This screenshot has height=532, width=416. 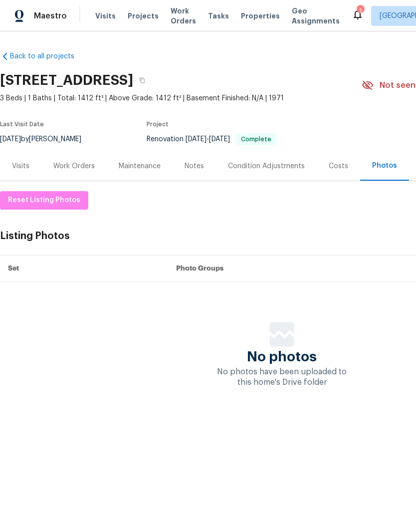 I want to click on span: Work Orders, so click(x=183, y=16).